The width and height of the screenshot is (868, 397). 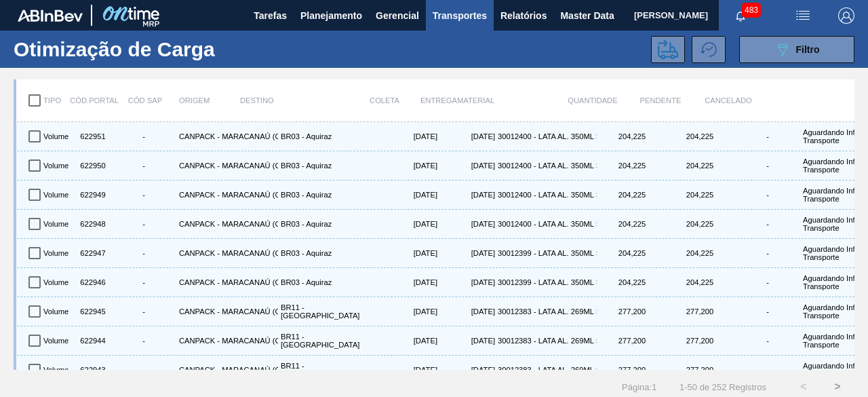 What do you see at coordinates (291, 101) in the screenshot?
I see `div: Destino` at bounding box center [291, 101].